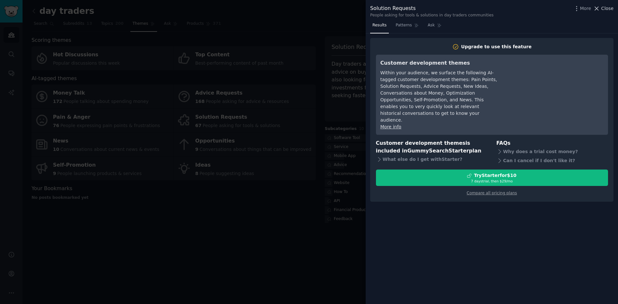 This screenshot has height=304, width=618. Describe the element at coordinates (379, 25) in the screenshot. I see `span: Results` at that location.